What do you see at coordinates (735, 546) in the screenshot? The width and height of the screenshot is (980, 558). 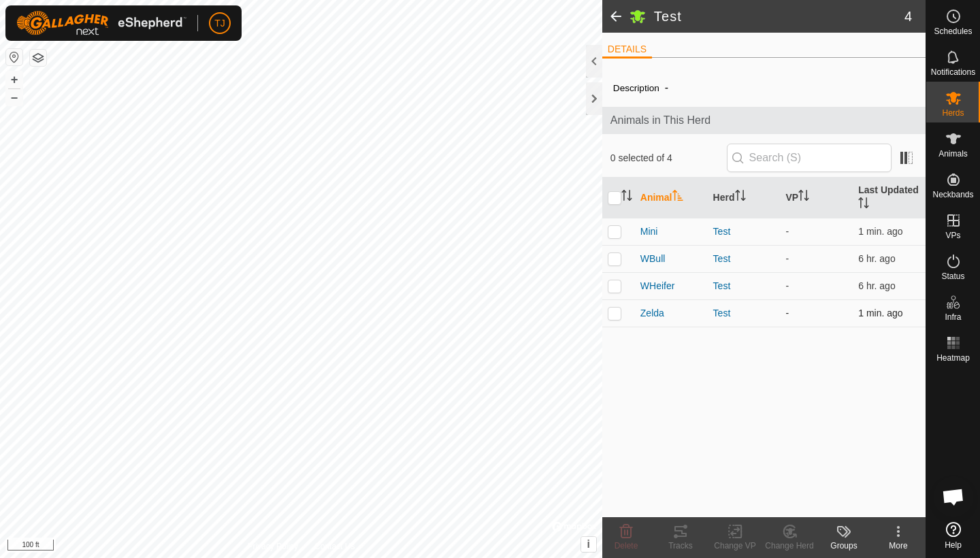 I see `div: Change VP` at bounding box center [735, 546].